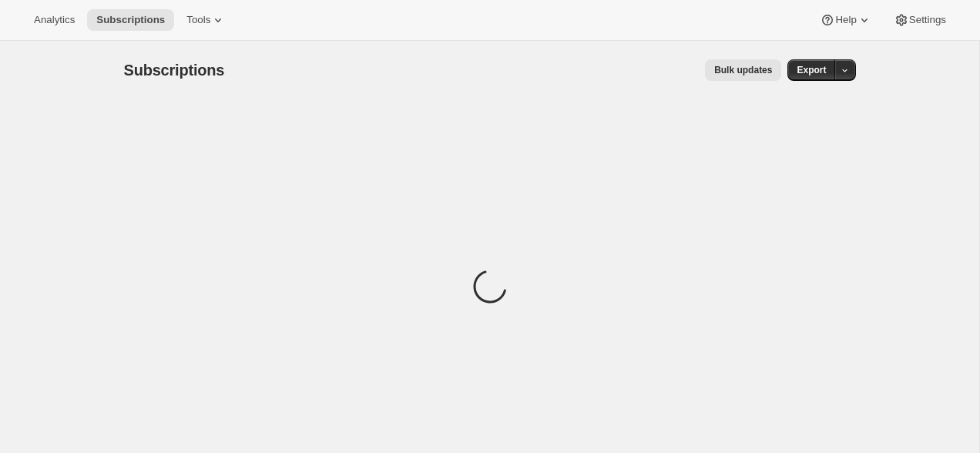 The height and width of the screenshot is (453, 980). Describe the element at coordinates (206, 20) in the screenshot. I see `button: Tools` at that location.